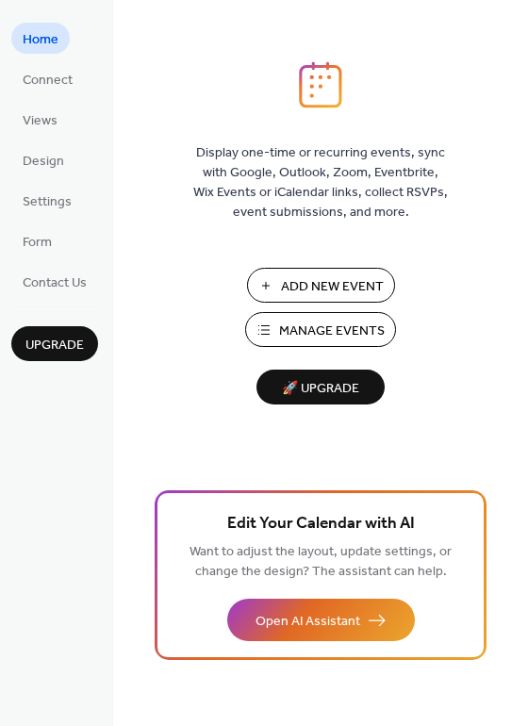 This screenshot has width=528, height=726. I want to click on span: Form, so click(37, 242).